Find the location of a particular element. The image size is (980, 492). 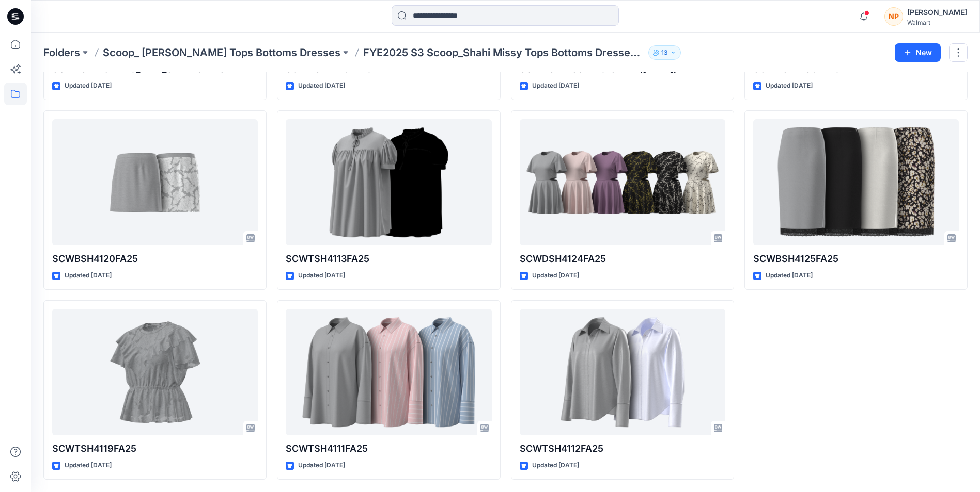

p: SCWTSH4113FA25 is located at coordinates (389, 259).